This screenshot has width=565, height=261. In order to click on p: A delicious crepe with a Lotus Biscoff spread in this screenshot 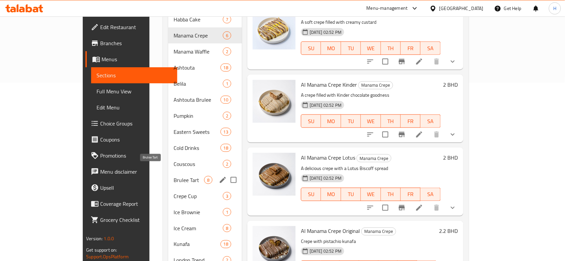, I will do `click(370, 168)`.